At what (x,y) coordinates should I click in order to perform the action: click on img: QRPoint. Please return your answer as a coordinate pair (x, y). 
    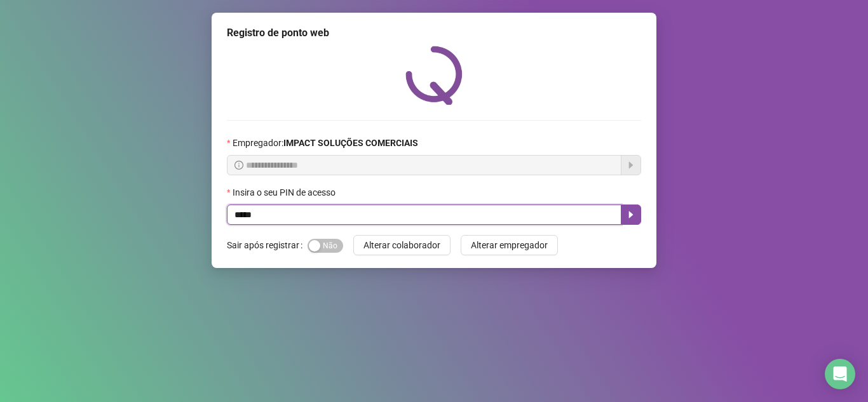
    Looking at the image, I should click on (434, 75).